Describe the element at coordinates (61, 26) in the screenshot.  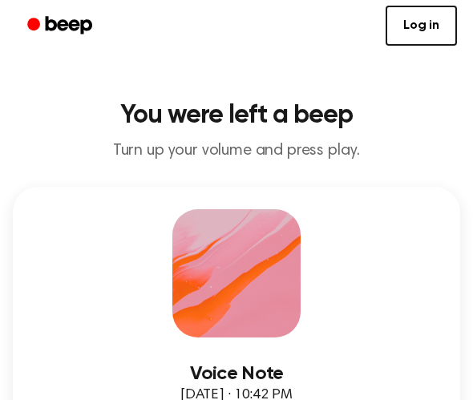
I see `a: Beep` at that location.